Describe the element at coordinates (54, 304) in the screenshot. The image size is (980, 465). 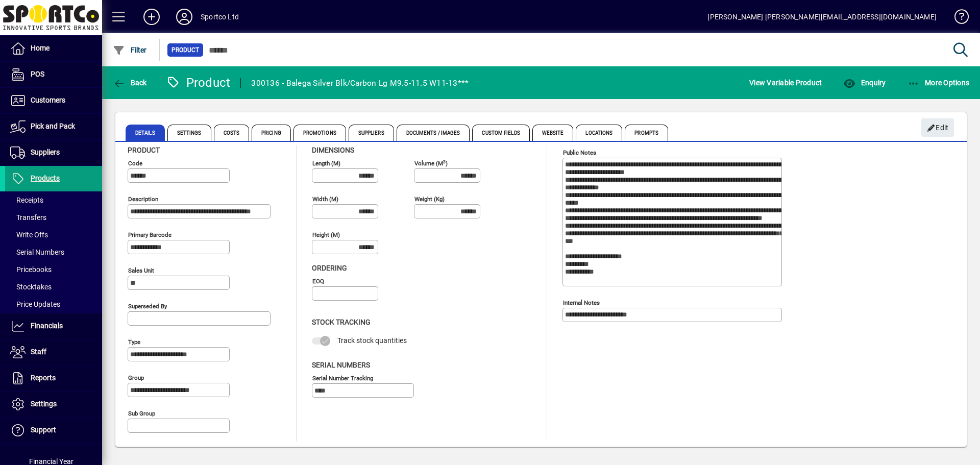
I see `a: Price Updates` at that location.